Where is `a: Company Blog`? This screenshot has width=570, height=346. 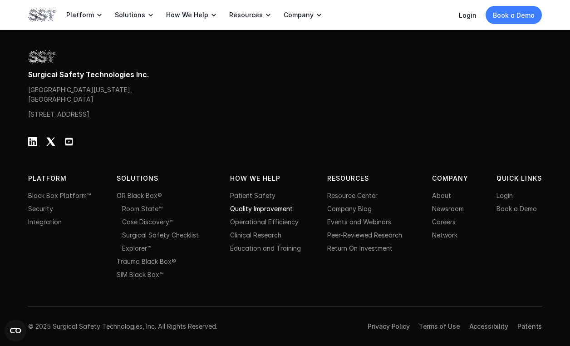 a: Company Blog is located at coordinates (350, 208).